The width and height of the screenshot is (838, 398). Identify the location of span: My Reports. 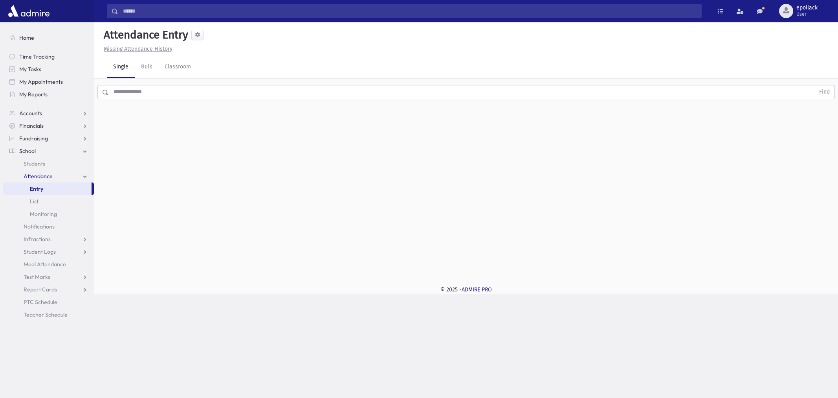
(33, 94).